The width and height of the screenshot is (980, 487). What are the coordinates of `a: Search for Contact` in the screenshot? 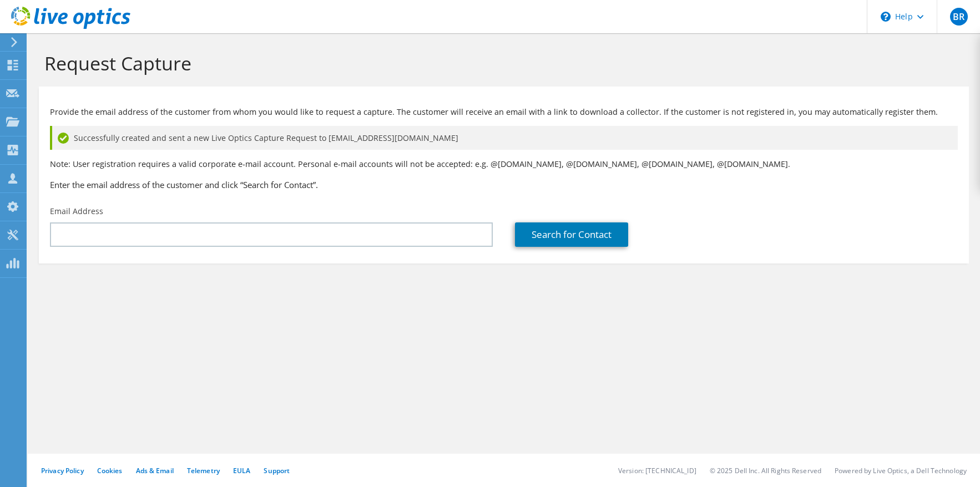 It's located at (571, 234).